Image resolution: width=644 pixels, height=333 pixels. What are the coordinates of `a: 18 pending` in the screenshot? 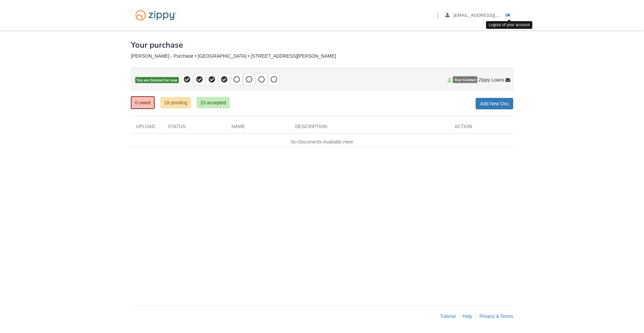 It's located at (175, 102).